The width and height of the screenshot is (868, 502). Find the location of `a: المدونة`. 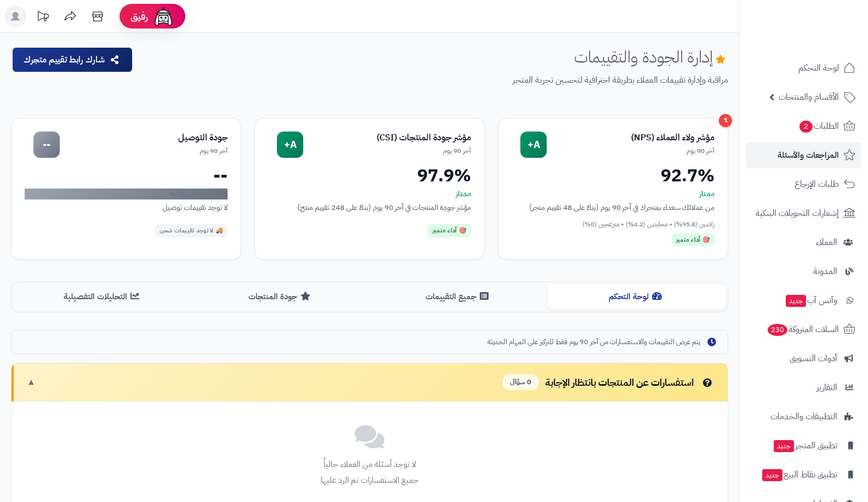

a: المدونة is located at coordinates (804, 271).